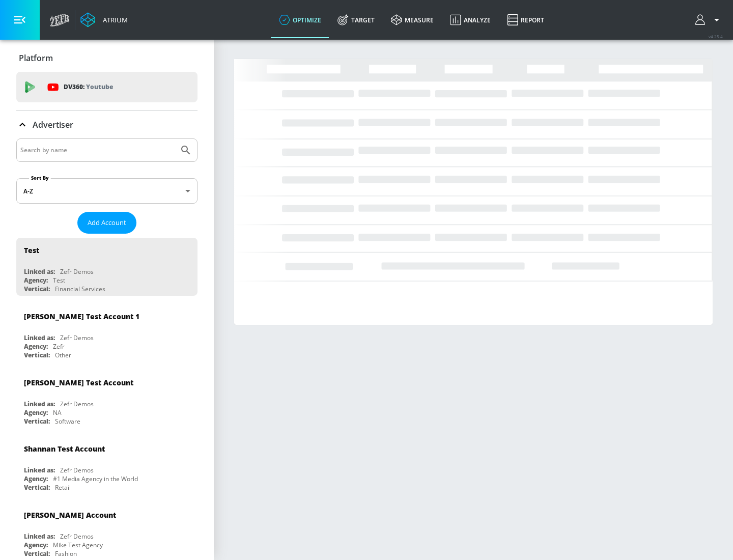 Image resolution: width=733 pixels, height=560 pixels. Describe the element at coordinates (88, 87) in the screenshot. I see `p: DV360:` at that location.